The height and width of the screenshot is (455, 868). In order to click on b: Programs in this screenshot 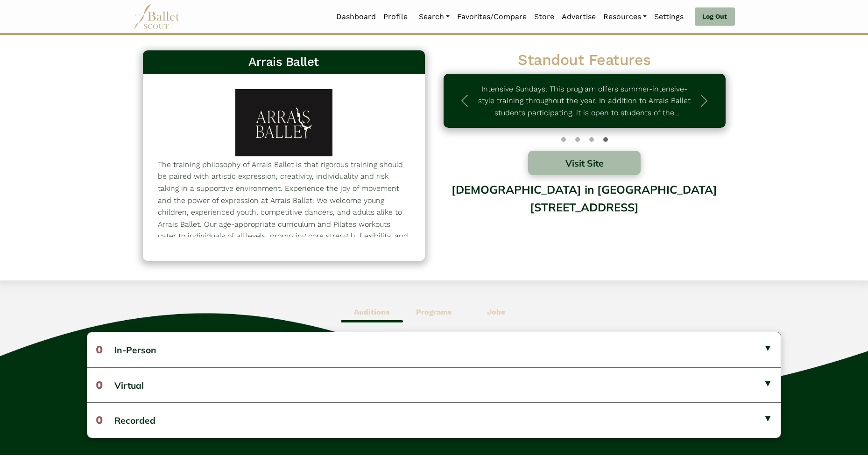, I will do `click(434, 312)`.